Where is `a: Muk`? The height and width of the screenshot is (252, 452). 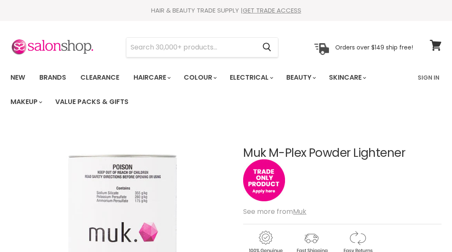 a: Muk is located at coordinates (300, 211).